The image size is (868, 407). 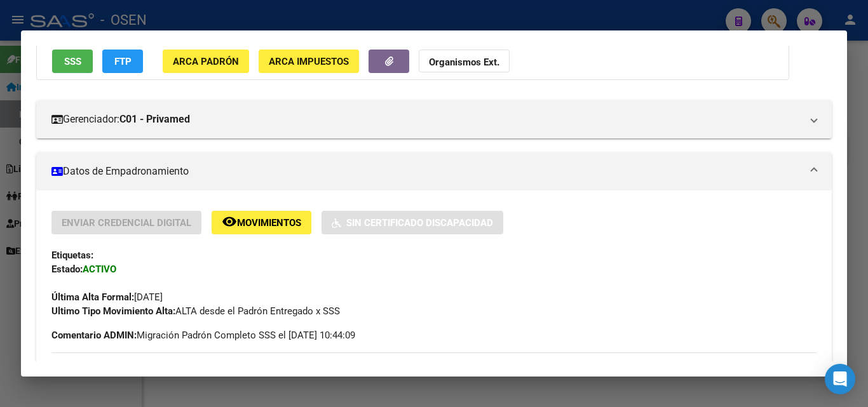 What do you see at coordinates (434, 120) in the screenshot?
I see `mat-expansion-panel-header: Gerenciador:C01 - Privamed` at bounding box center [434, 120].